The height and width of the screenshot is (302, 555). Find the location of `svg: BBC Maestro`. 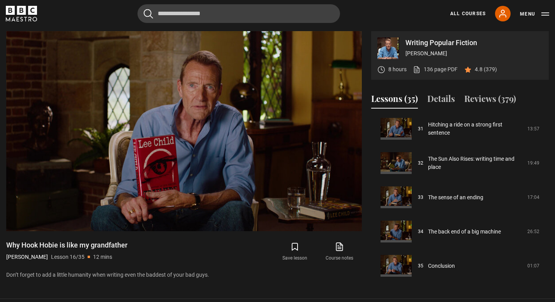

svg: BBC Maestro is located at coordinates (21, 14).